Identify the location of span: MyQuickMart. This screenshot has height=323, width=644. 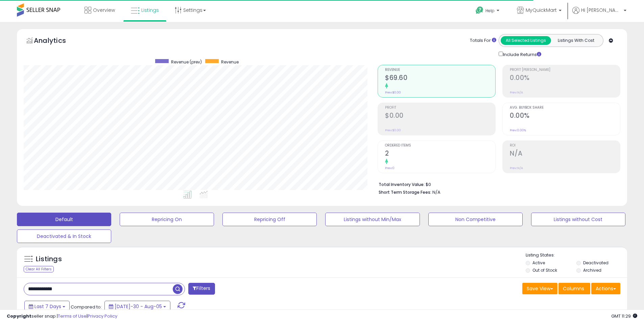
(542, 10).